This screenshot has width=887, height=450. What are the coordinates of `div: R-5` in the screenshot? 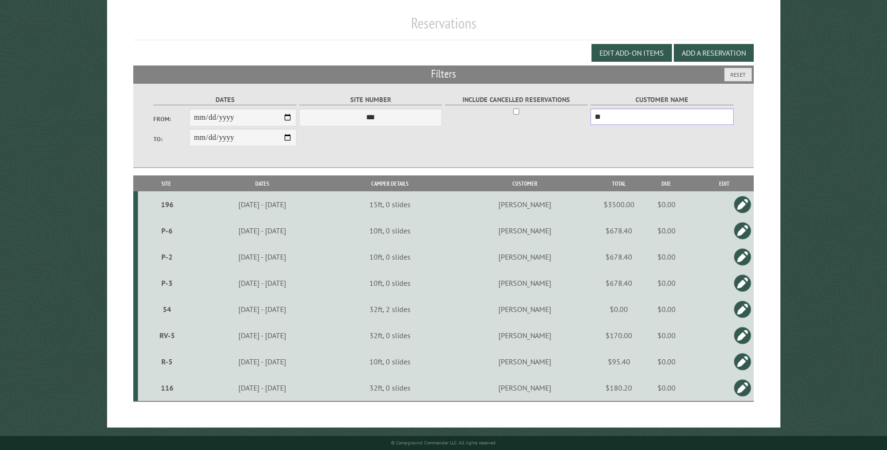 It's located at (167, 361).